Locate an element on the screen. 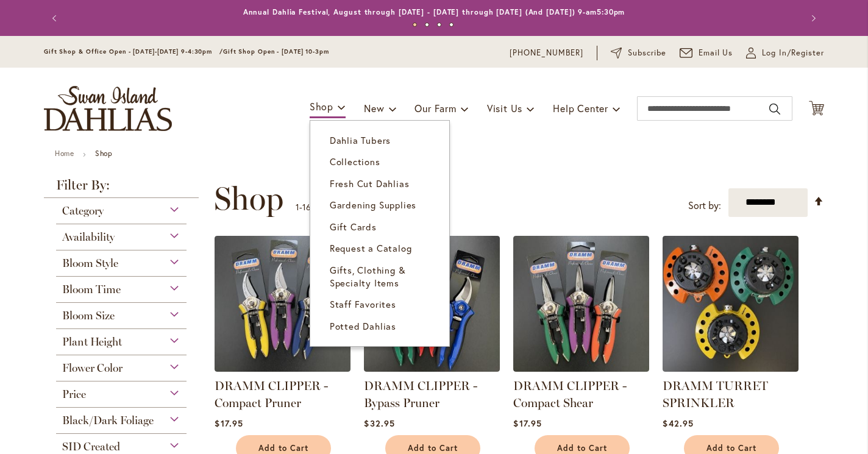 This screenshot has height=454, width=868. strong: Filter By: is located at coordinates (121, 189).